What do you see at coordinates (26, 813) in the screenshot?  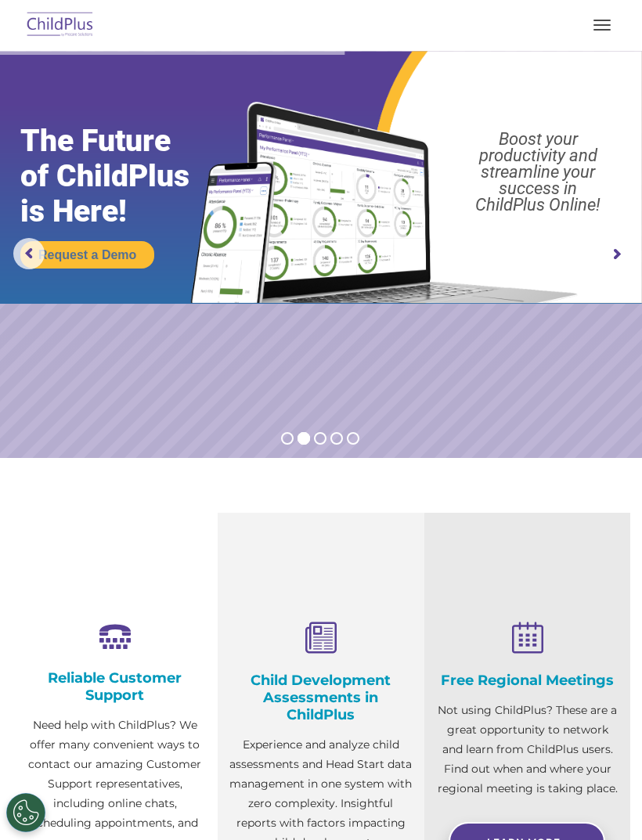 I see `button: Cookies Settings` at bounding box center [26, 813].